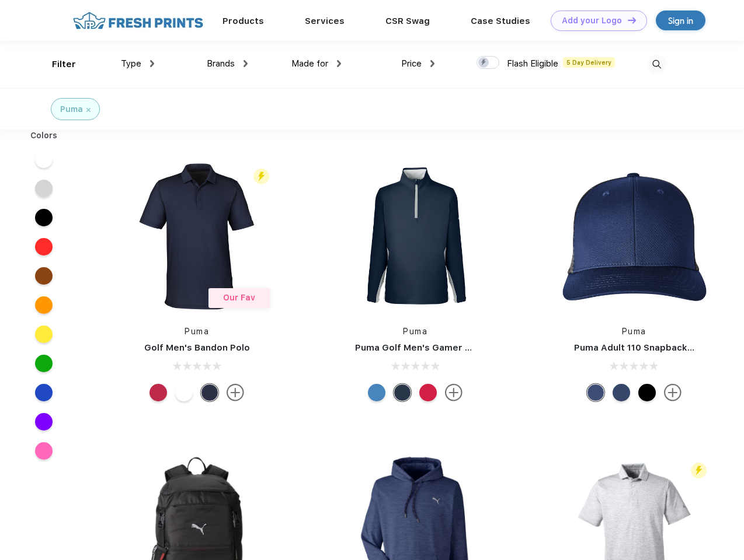  Describe the element at coordinates (532, 64) in the screenshot. I see `span: Flash Eligible` at that location.